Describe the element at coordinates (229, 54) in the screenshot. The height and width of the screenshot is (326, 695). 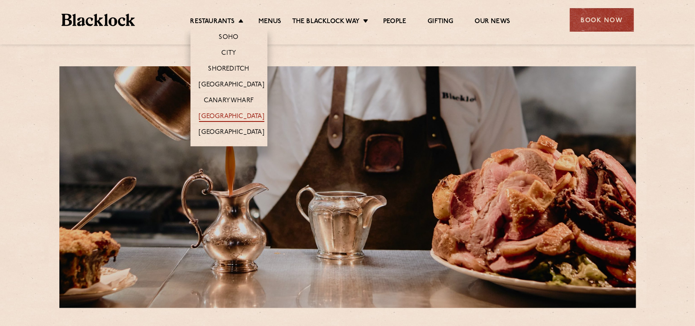
I see `a: City` at that location.